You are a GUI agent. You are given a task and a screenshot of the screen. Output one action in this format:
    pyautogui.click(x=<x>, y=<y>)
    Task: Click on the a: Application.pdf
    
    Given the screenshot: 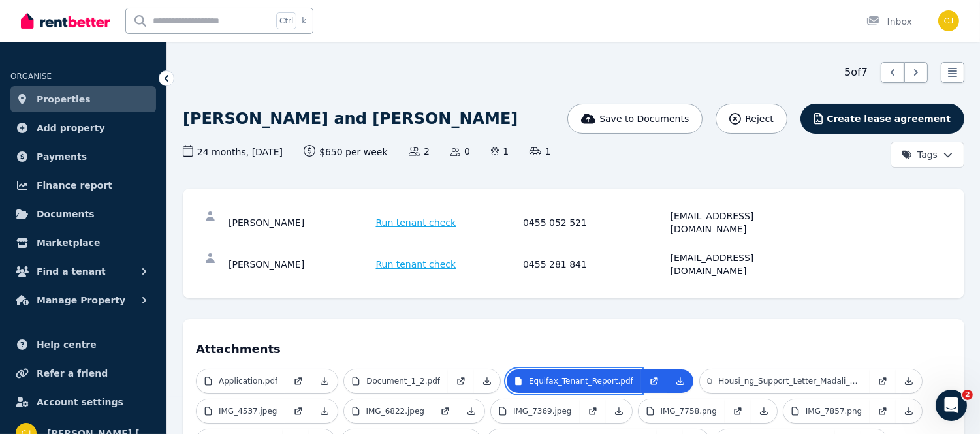 What is the action you would take?
    pyautogui.click(x=240, y=381)
    